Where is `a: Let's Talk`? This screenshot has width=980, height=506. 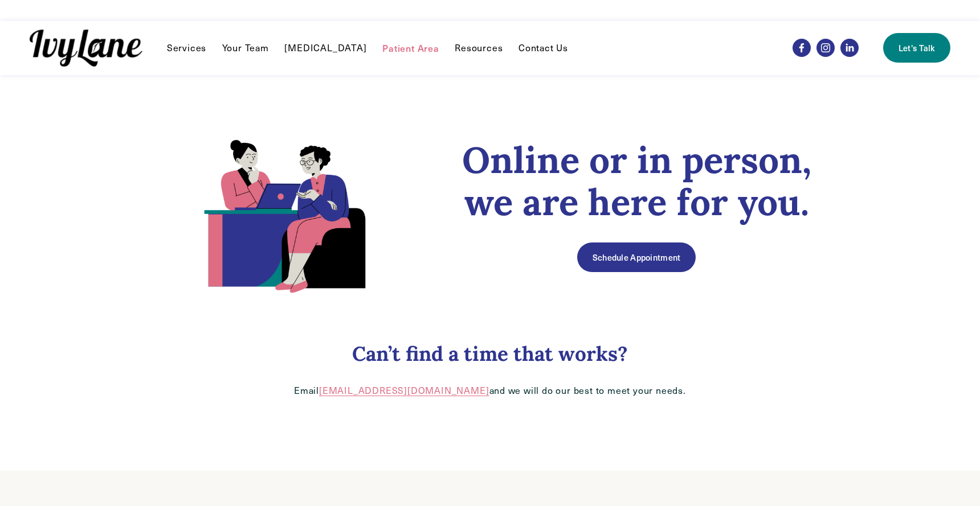
a: Let's Talk is located at coordinates (917, 48).